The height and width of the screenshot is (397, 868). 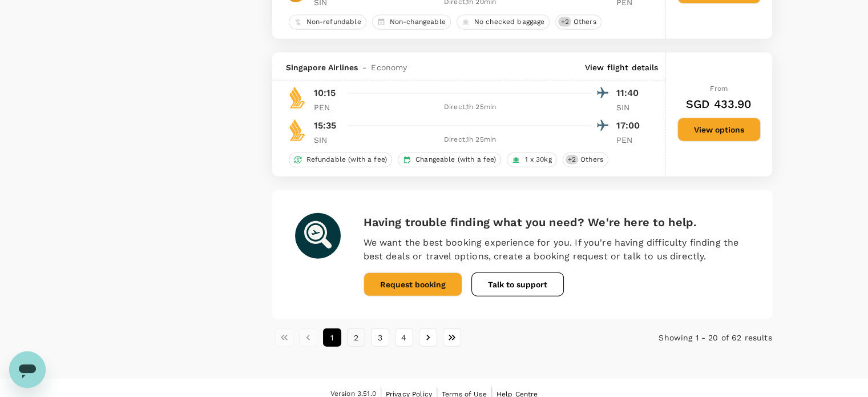 What do you see at coordinates (556, 250) in the screenshot?
I see `p: We want the best booking experience for you. If you're having difficulty finding the best deals o...` at bounding box center [556, 250].